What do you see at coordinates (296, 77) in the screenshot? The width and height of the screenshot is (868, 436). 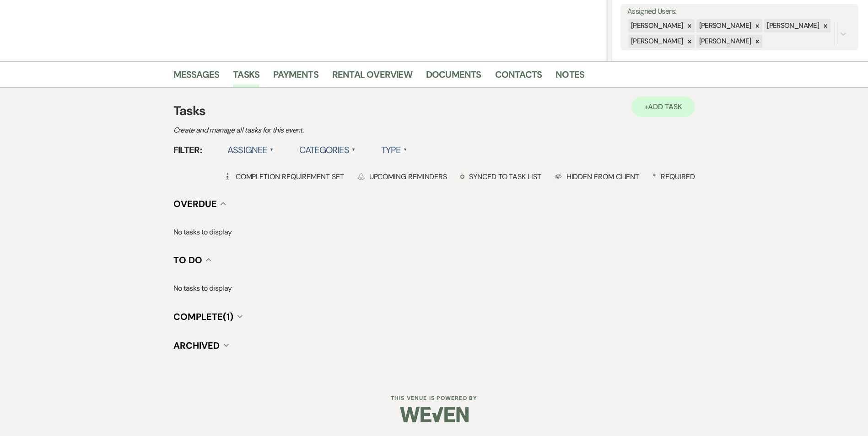 I see `a: Payments` at bounding box center [296, 77].